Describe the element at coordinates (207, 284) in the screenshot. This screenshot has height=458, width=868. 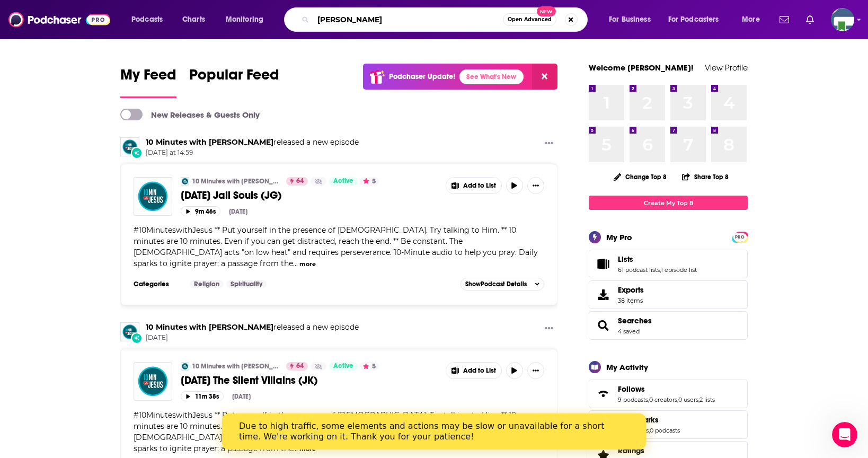
I see `a: Religion` at that location.